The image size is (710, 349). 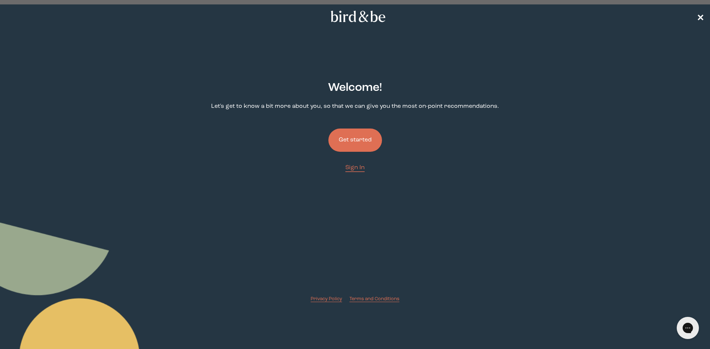 I want to click on a: Privacy Policy, so click(x=326, y=299).